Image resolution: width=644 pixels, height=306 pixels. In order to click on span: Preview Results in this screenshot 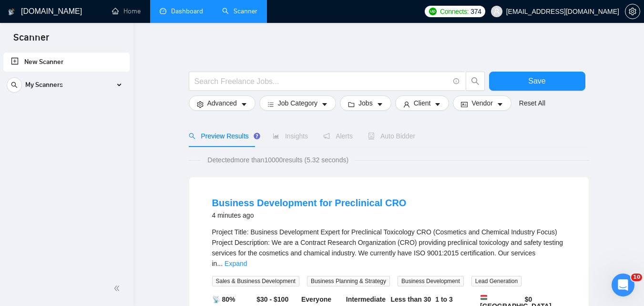, I will do `click(223, 136)`.